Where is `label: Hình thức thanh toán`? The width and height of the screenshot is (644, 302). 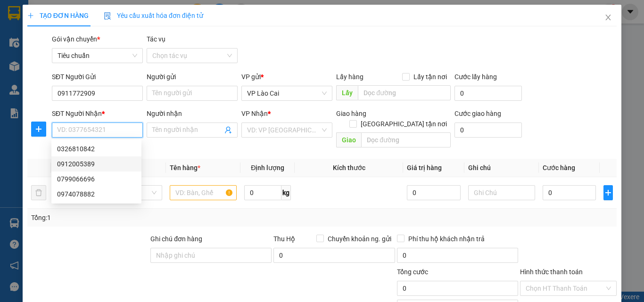 label: Hình thức thanh toán is located at coordinates (551, 272).